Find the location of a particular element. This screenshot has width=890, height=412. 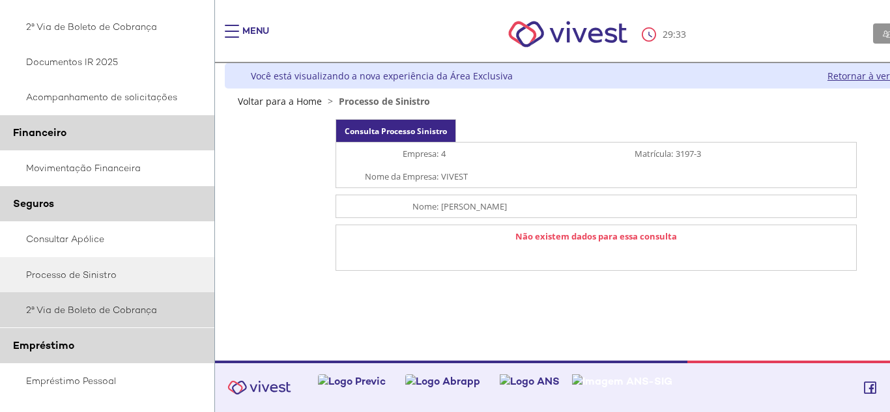

span: Empréstimo is located at coordinates (44, 345).